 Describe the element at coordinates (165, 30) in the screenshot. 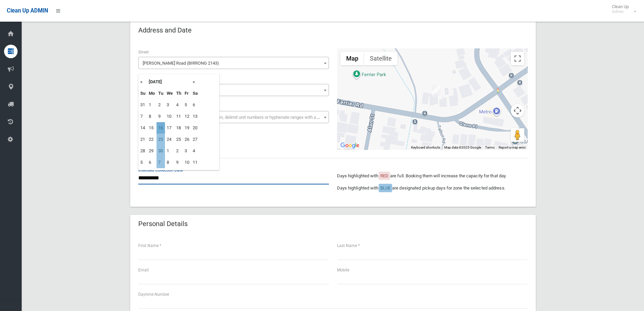

I see `header: Address and Date` at that location.